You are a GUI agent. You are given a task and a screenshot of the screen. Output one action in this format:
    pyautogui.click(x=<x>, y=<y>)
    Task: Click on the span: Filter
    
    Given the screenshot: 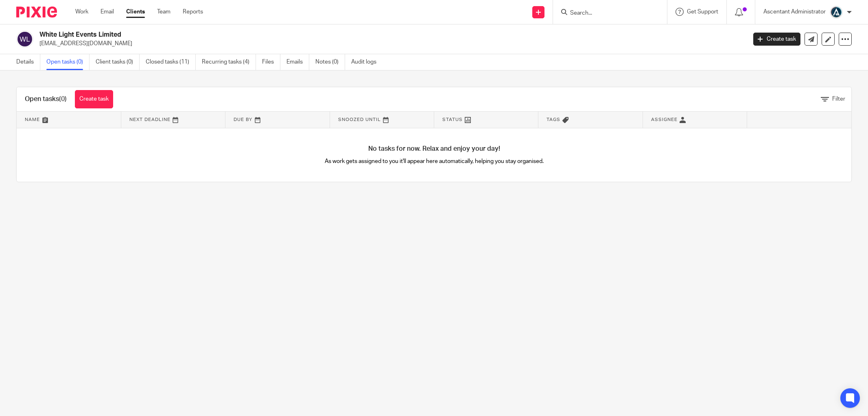 What is the action you would take?
    pyautogui.click(x=839, y=99)
    